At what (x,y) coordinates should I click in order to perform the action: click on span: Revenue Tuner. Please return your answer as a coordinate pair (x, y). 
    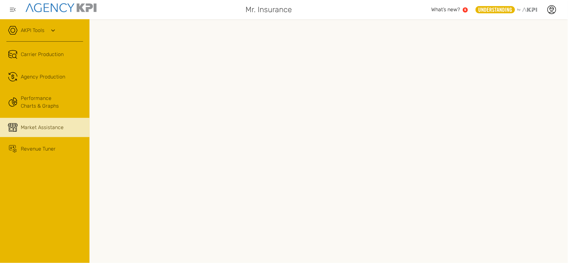
    Looking at the image, I should click on (38, 149).